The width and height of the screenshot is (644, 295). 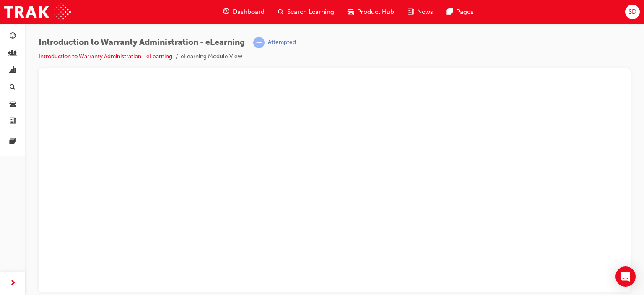 What do you see at coordinates (425, 12) in the screenshot?
I see `span: News` at bounding box center [425, 12].